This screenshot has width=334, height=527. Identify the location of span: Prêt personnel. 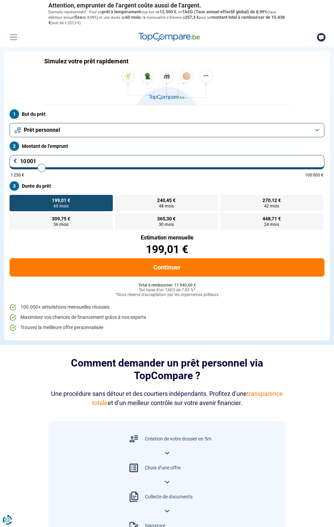
(42, 130).